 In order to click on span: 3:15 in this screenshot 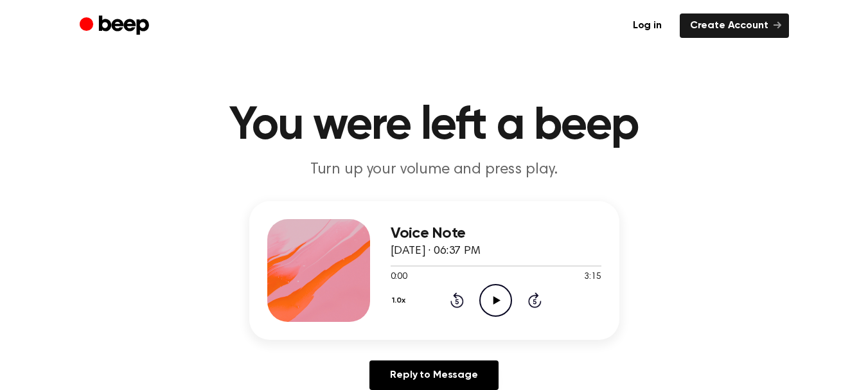, I will do `click(593, 277)`.